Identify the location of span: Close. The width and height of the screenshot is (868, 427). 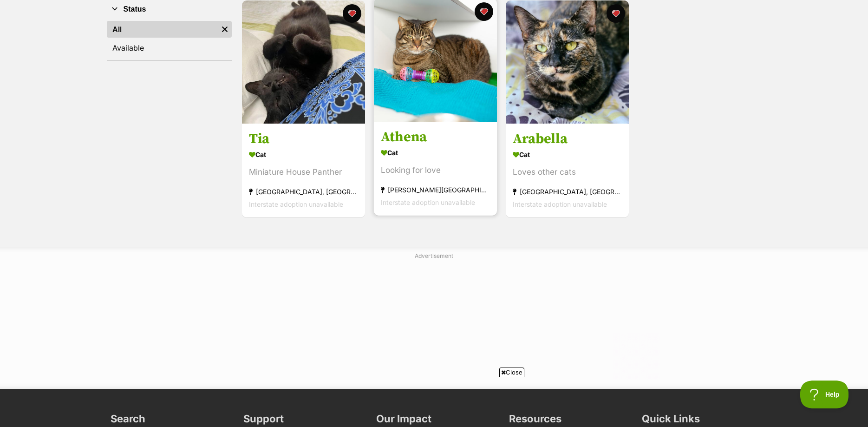
(512, 373).